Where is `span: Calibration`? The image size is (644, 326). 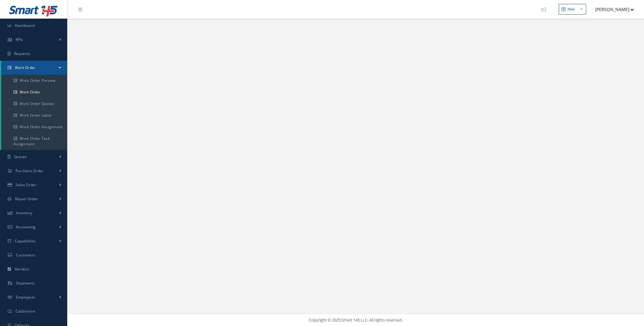 span: Calibration is located at coordinates (26, 311).